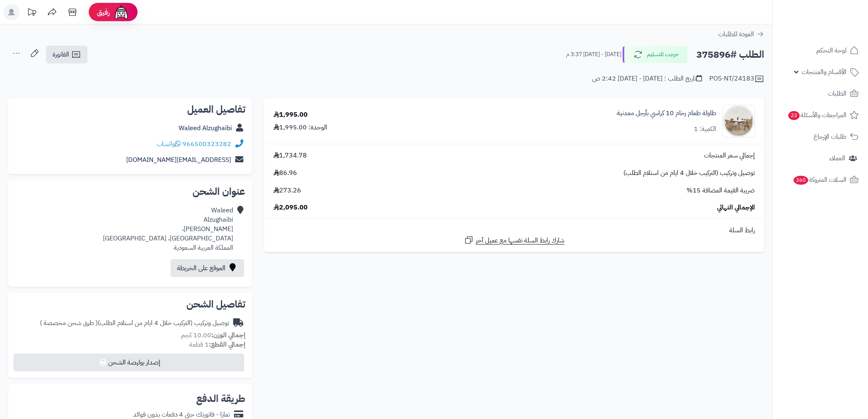 This screenshot has width=868, height=419. Describe the element at coordinates (817, 115) in the screenshot. I see `span: المراجعات والأسئلة` at that location.